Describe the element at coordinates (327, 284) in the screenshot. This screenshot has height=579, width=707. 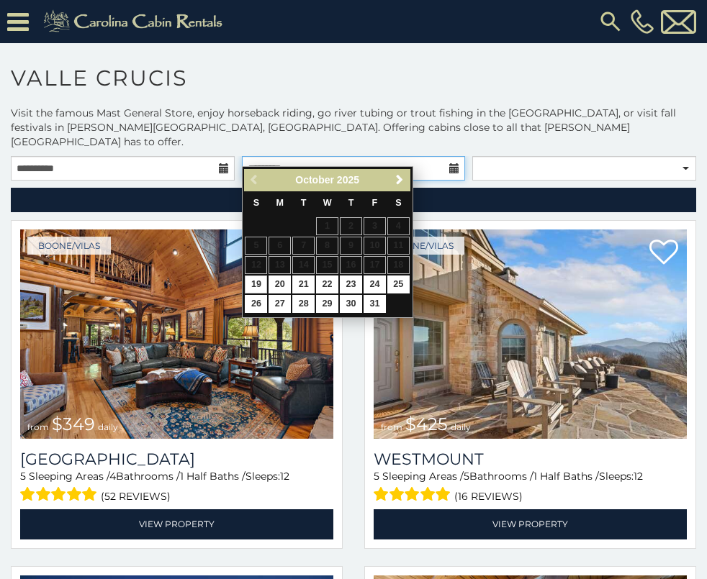
I see `a: 22` at that location.